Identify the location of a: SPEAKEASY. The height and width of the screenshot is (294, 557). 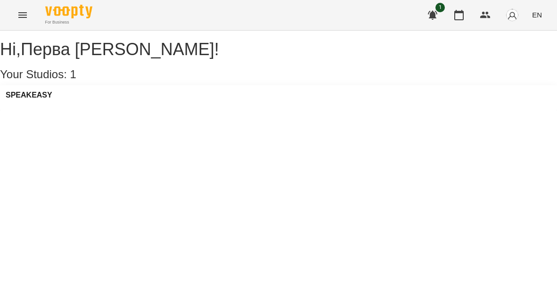
(29, 95).